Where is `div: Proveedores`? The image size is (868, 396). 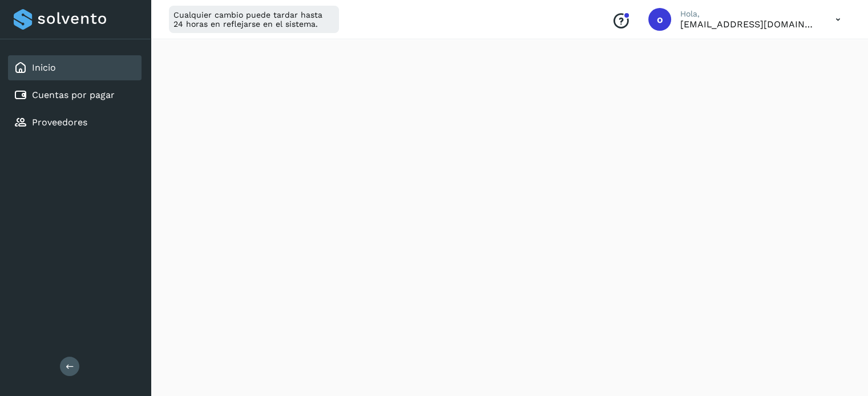 div: Proveedores is located at coordinates (75, 123).